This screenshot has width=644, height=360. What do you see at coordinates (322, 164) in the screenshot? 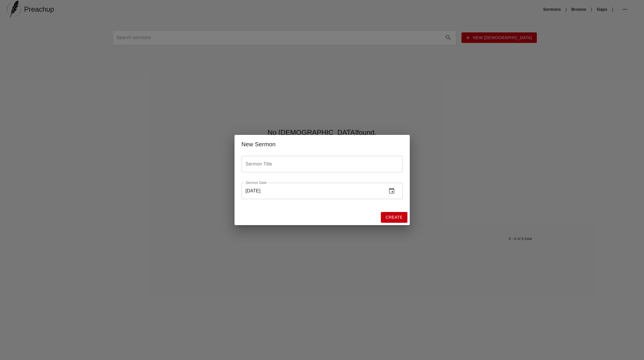
I see `input: Sermon Title` at bounding box center [322, 164].